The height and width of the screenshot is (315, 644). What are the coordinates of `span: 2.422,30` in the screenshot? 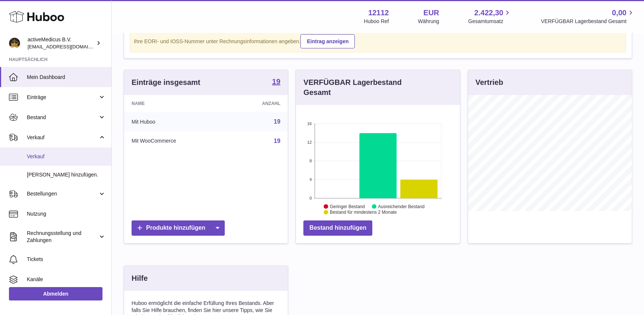 It's located at (489, 13).